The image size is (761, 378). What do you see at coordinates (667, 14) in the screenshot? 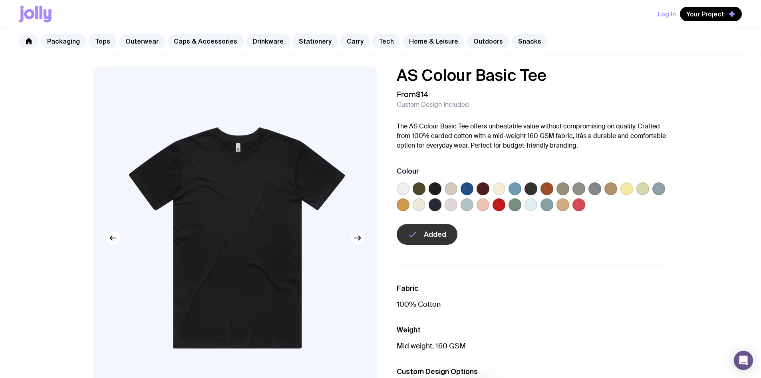
I see `button: Log In` at bounding box center [667, 14].